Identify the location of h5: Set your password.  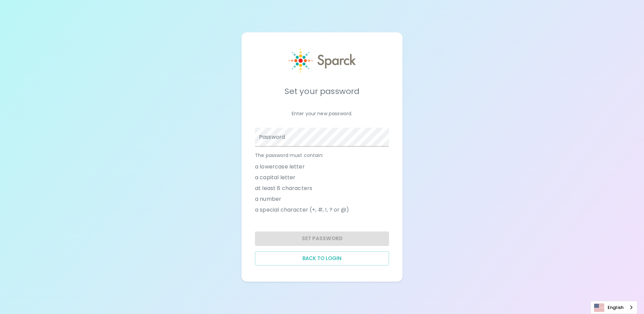
(322, 91).